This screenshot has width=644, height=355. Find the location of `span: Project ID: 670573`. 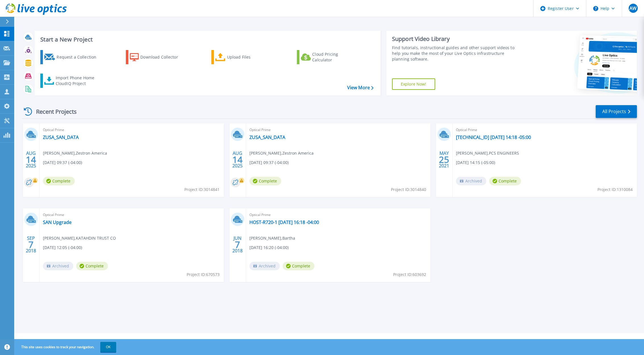

span: Project ID: 670573 is located at coordinates (203, 275).